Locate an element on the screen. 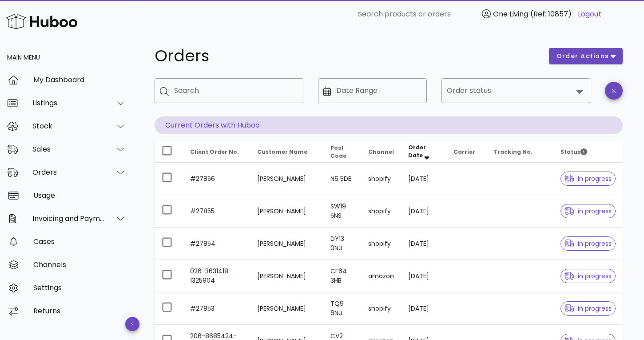 The width and height of the screenshot is (644, 340). span: Client Order No. is located at coordinates (214, 152).